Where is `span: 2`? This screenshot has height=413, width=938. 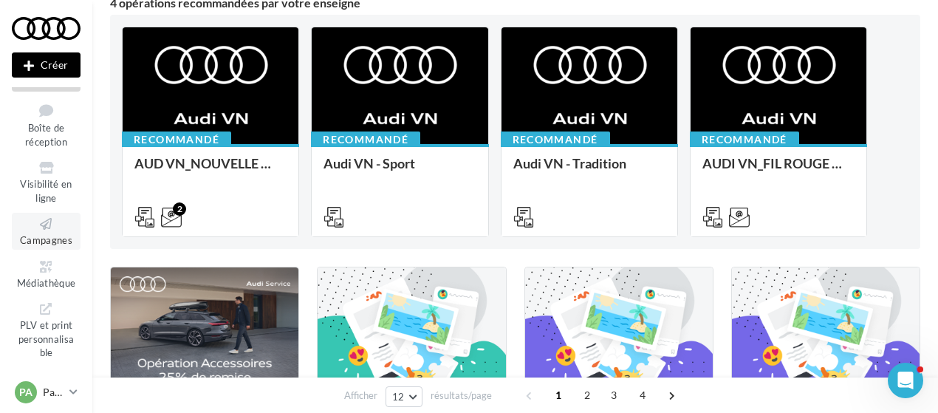
span: 2 is located at coordinates (587, 395).